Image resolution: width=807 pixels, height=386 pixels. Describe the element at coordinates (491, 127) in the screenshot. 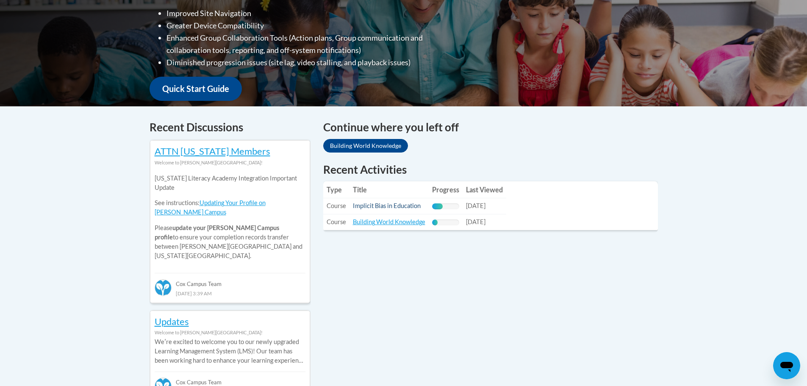

I see `h4: Continue where you left off` at that location.